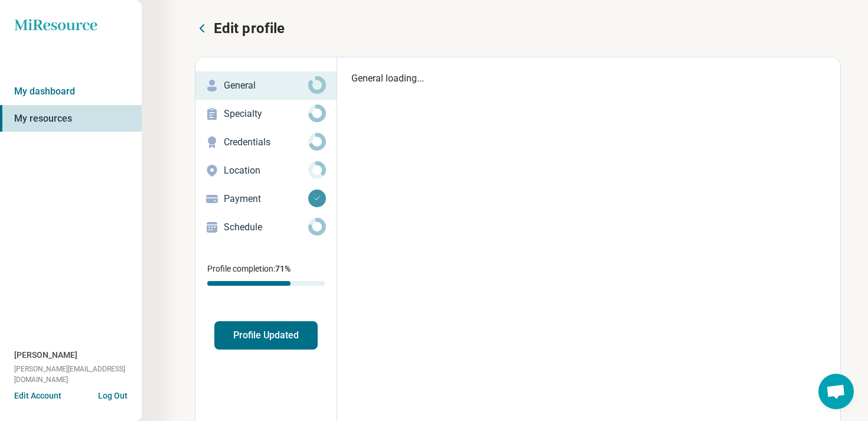  I want to click on div: Profile completion, so click(265, 283).